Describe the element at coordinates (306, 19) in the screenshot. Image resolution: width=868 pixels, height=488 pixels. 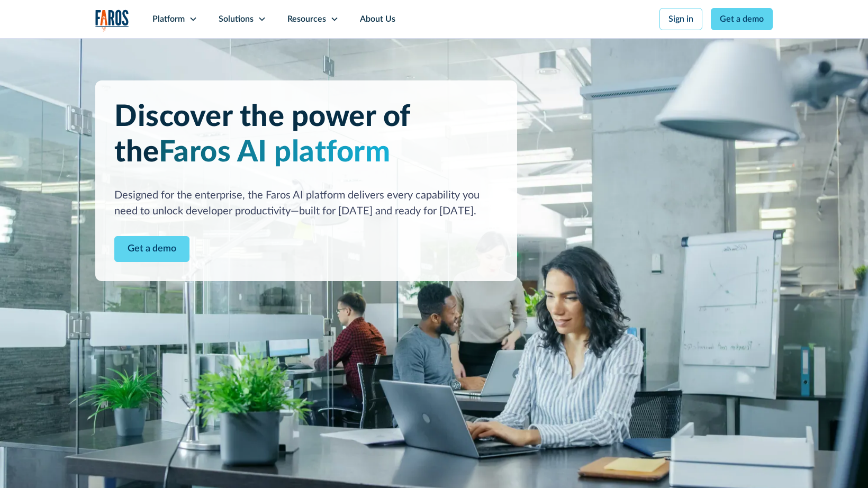
I see `div: Resources` at that location.